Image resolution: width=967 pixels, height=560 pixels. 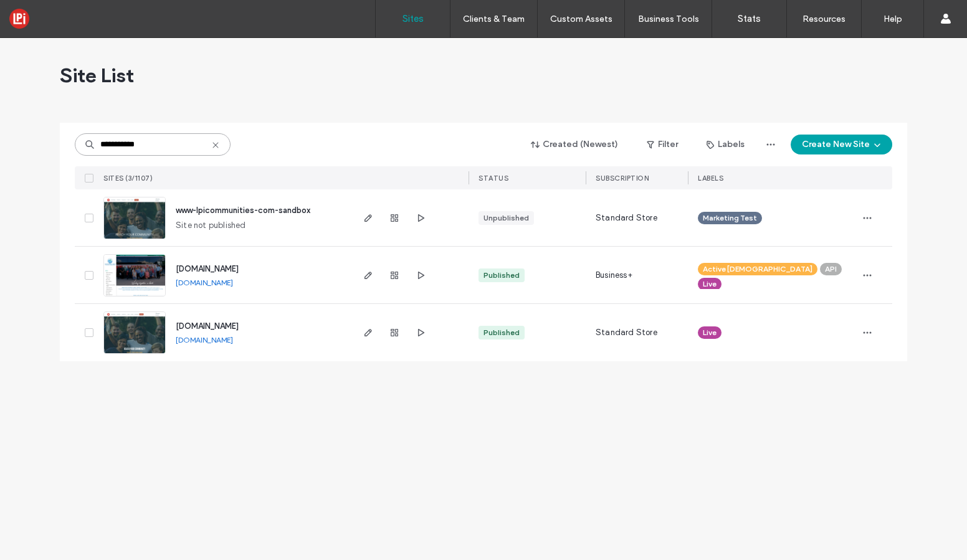 What do you see at coordinates (824, 18) in the screenshot?
I see `label: Resources` at bounding box center [824, 18].